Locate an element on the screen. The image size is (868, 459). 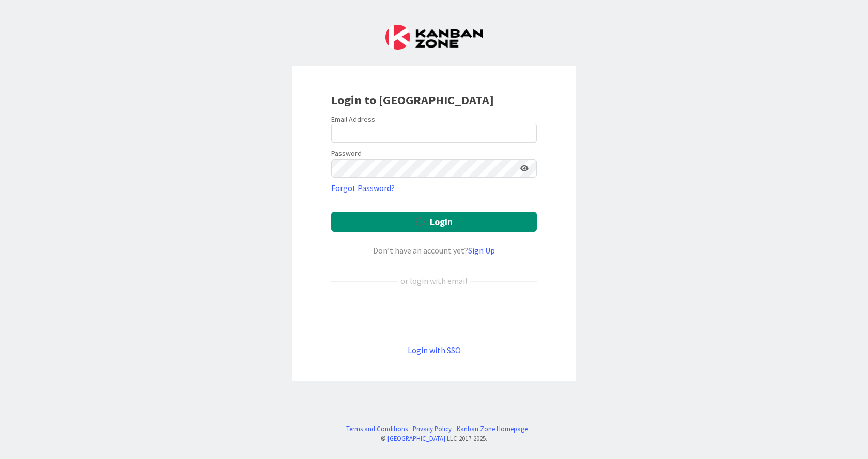
div: Don’t have an account yet? is located at coordinates (434, 250).